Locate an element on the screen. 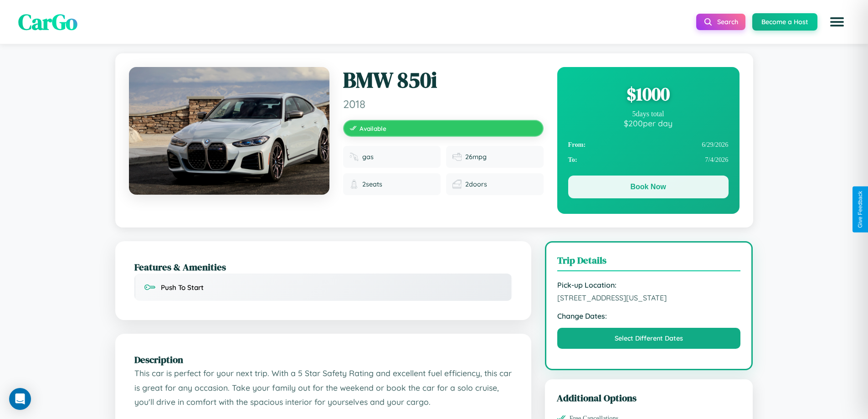 Image resolution: width=868 pixels, height=419 pixels. span: CarGo is located at coordinates (48, 22).